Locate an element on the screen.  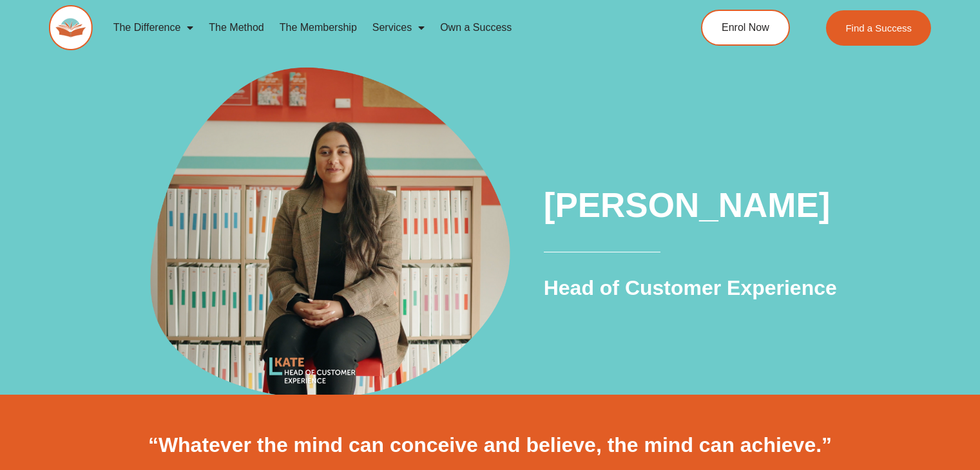
span: Enrol Now is located at coordinates (745, 28).